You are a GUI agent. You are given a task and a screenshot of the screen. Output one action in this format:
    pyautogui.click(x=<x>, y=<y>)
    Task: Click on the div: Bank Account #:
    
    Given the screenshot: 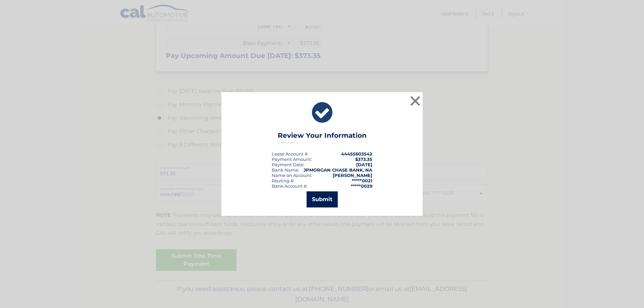 What is the action you would take?
    pyautogui.click(x=289, y=186)
    